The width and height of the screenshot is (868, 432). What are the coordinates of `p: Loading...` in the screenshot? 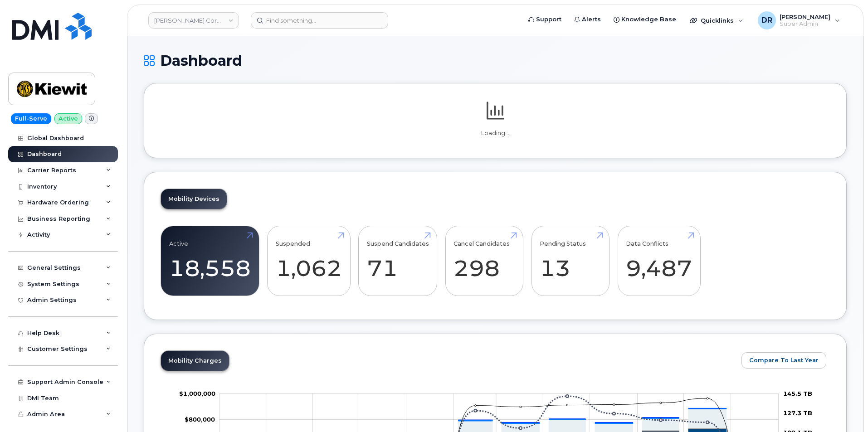 It's located at (495, 133).